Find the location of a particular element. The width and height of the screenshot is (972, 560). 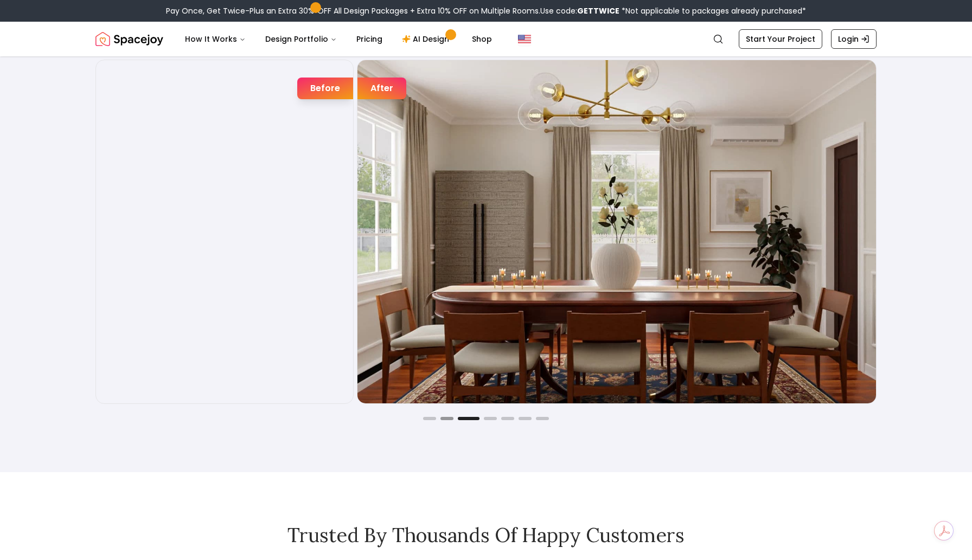

a: AI Design is located at coordinates (427, 39).